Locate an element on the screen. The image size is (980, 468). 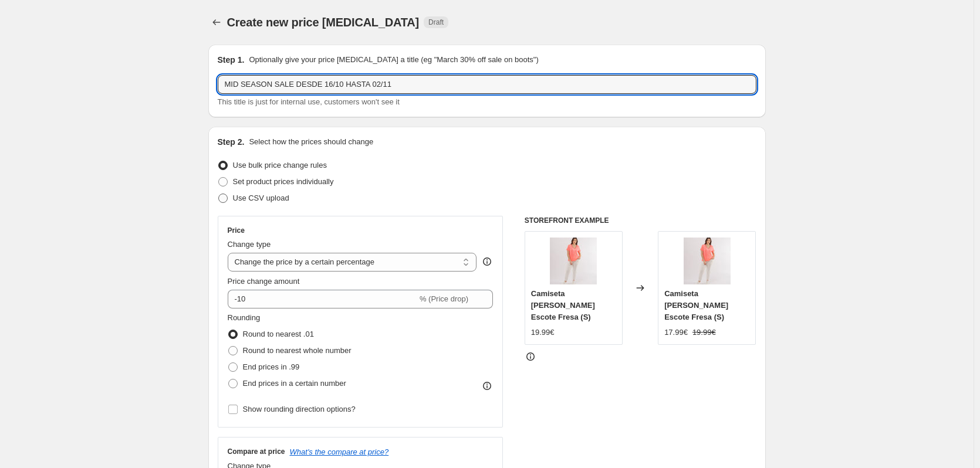
span: Draft is located at coordinates (436, 22).